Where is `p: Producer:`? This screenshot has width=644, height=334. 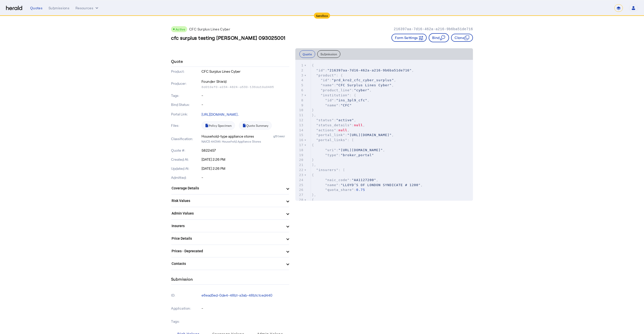 p: Producer: is located at coordinates (186, 84).